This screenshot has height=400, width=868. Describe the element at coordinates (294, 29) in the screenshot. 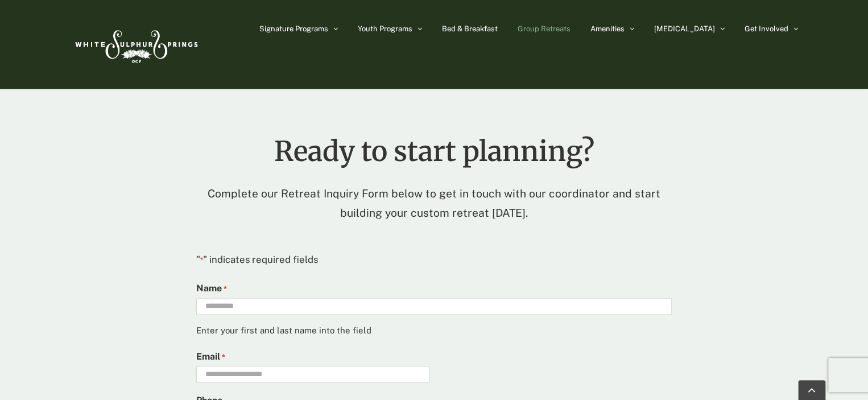

I see `span: Signature Programs` at that location.